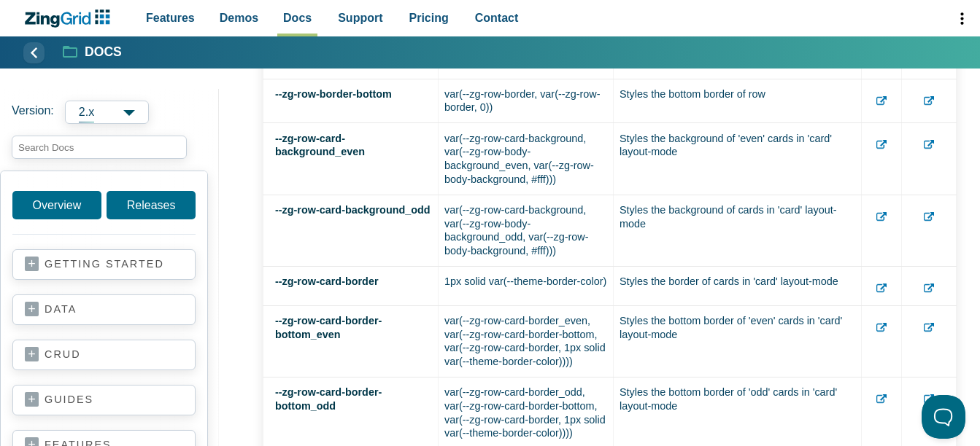 The height and width of the screenshot is (446, 980). What do you see at coordinates (103, 401) in the screenshot?
I see `a: guides` at bounding box center [103, 401].